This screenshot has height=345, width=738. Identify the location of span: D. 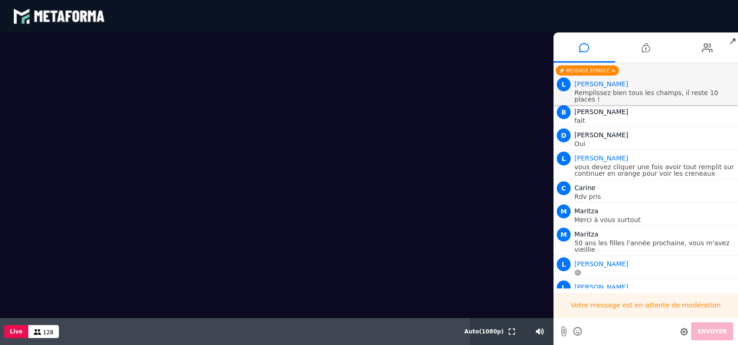
(564, 135).